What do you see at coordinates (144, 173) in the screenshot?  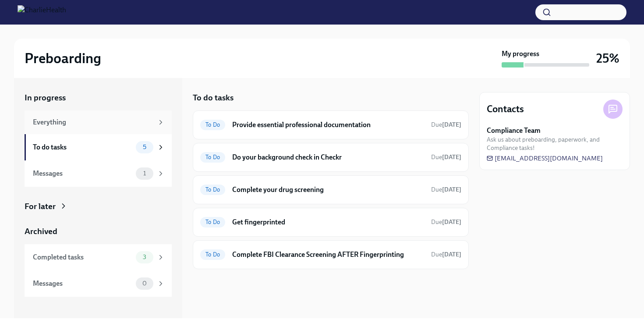 I see `span: 1` at bounding box center [144, 173].